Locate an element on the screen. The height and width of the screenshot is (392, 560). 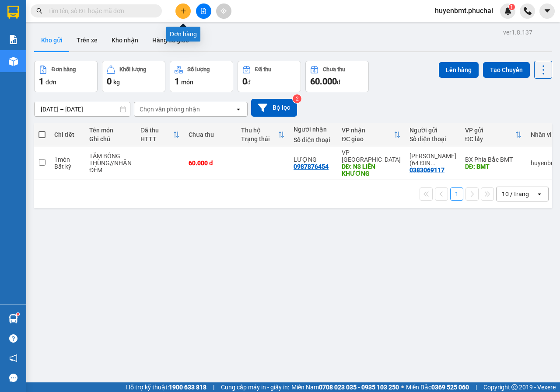
div: DĐ: N3 LIÊN KHƯƠNG is located at coordinates (371, 170).